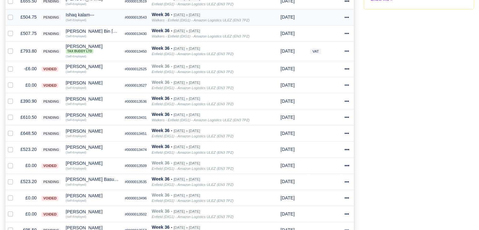  I want to click on div: Ishaq kalam, so click(93, 15).